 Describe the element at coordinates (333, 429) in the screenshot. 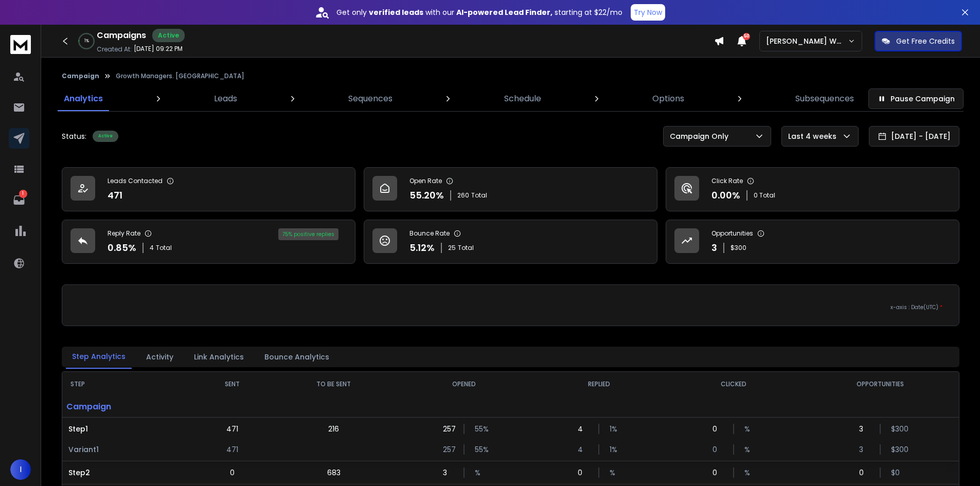

I see `p: 216` at that location.